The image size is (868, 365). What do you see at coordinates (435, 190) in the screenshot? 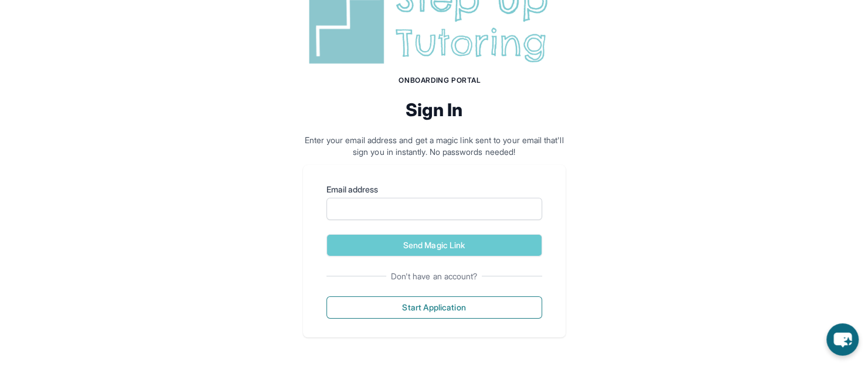
I see `label: Email address` at bounding box center [435, 190].